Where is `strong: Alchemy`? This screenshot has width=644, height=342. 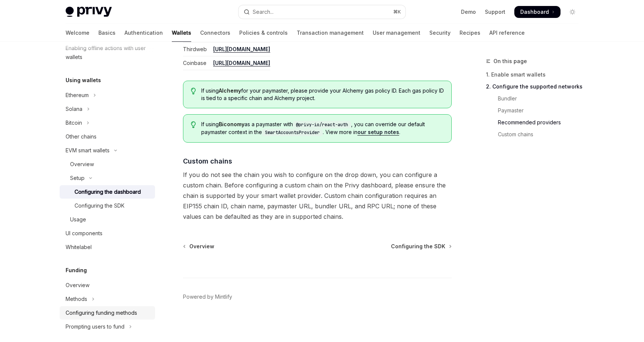 strong: Alchemy is located at coordinates (230, 90).